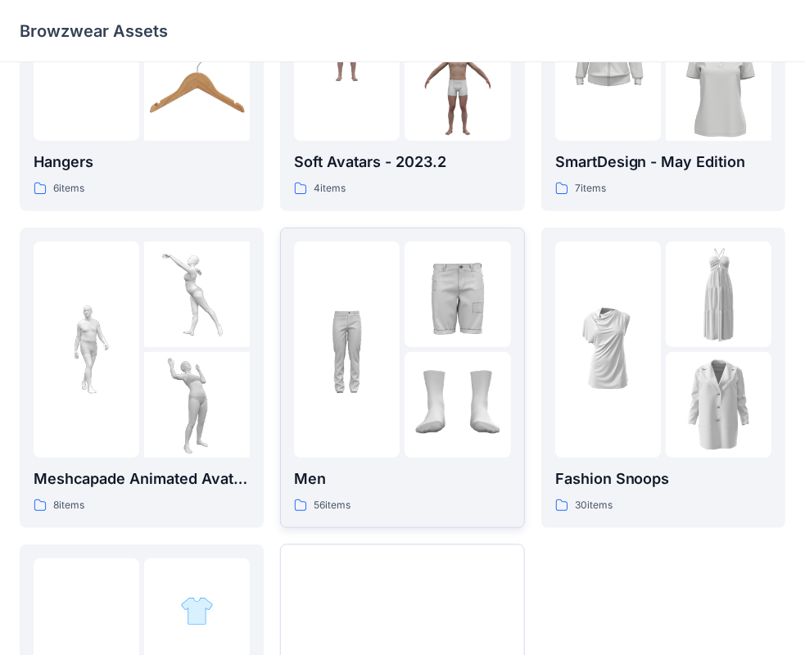 The image size is (805, 655). What do you see at coordinates (664, 162) in the screenshot?
I see `p: SmartDesign - May Edition` at bounding box center [664, 162].